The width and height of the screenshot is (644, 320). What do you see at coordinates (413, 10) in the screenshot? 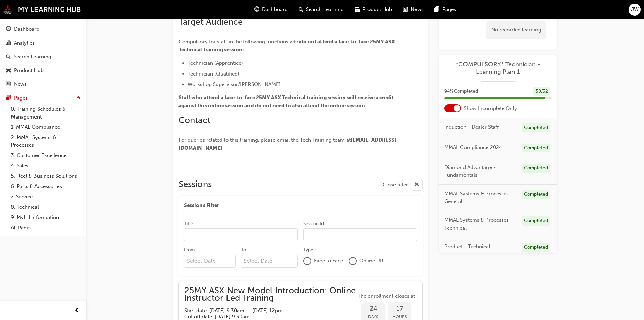
I see `a: news-iconNews` at bounding box center [413, 10].